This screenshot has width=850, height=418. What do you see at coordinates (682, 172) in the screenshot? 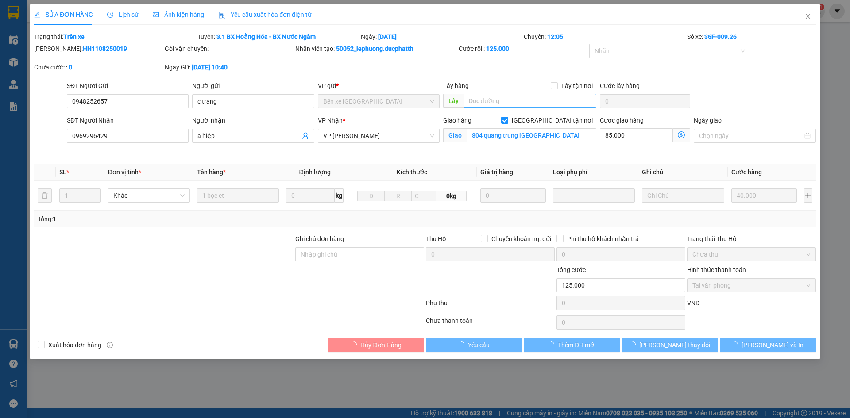
I see `th: Ghi chú` at bounding box center [682, 172].